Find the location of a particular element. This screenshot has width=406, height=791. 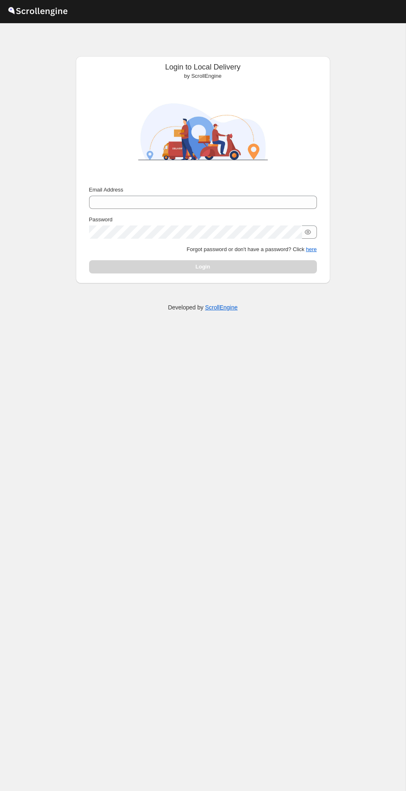

img: ScrollEngine is located at coordinates (203, 132).